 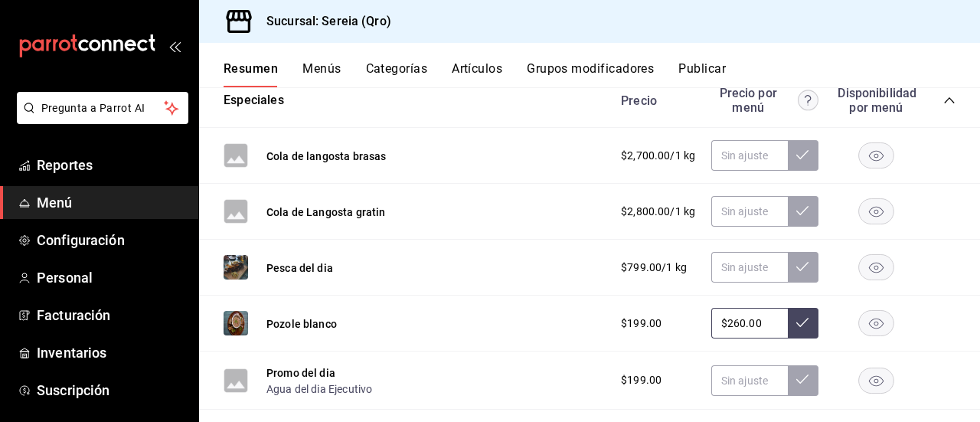 What do you see at coordinates (111, 202) in the screenshot?
I see `span: Menú` at bounding box center [111, 202].